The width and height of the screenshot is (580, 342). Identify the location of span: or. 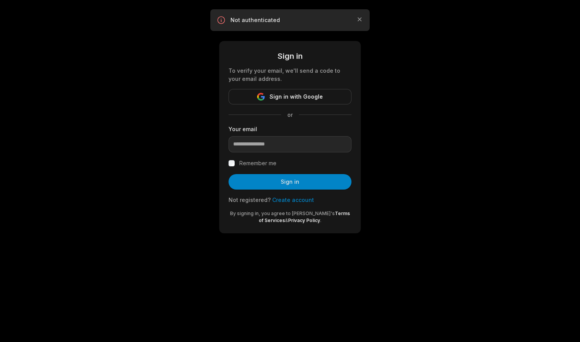
(290, 114).